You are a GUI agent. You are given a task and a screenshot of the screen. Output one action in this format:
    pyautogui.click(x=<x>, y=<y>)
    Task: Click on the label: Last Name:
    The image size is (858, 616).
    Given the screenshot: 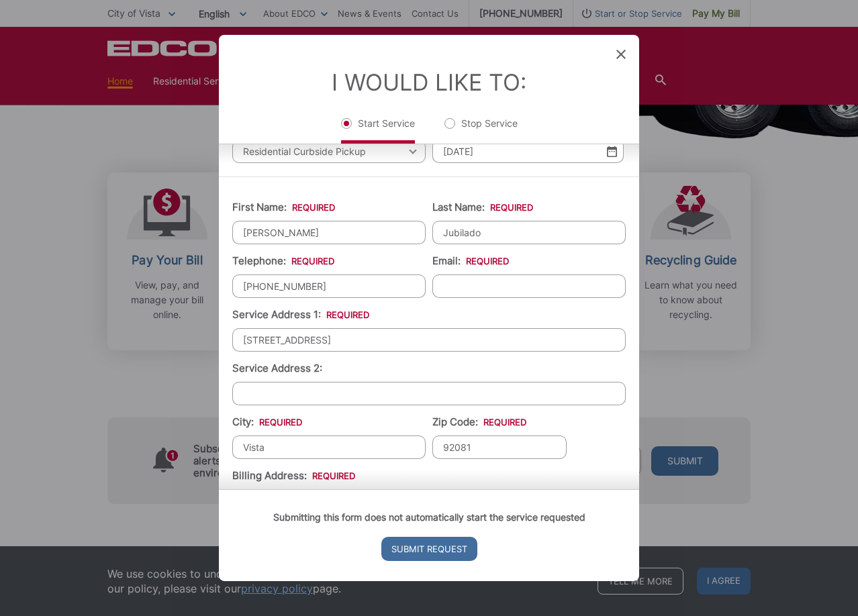 What is the action you would take?
    pyautogui.click(x=483, y=207)
    